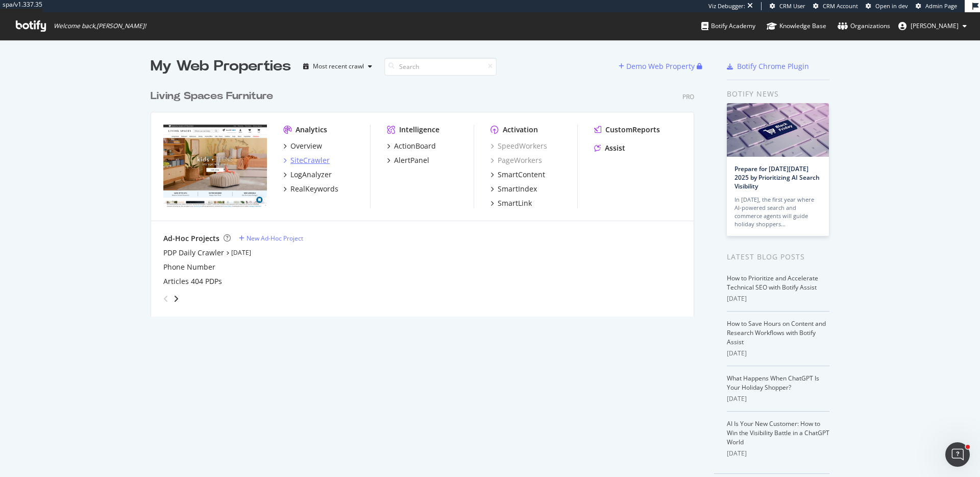 This screenshot has width=980, height=477. Describe the element at coordinates (310, 160) in the screenshot. I see `div: SiteCrawler` at that location.